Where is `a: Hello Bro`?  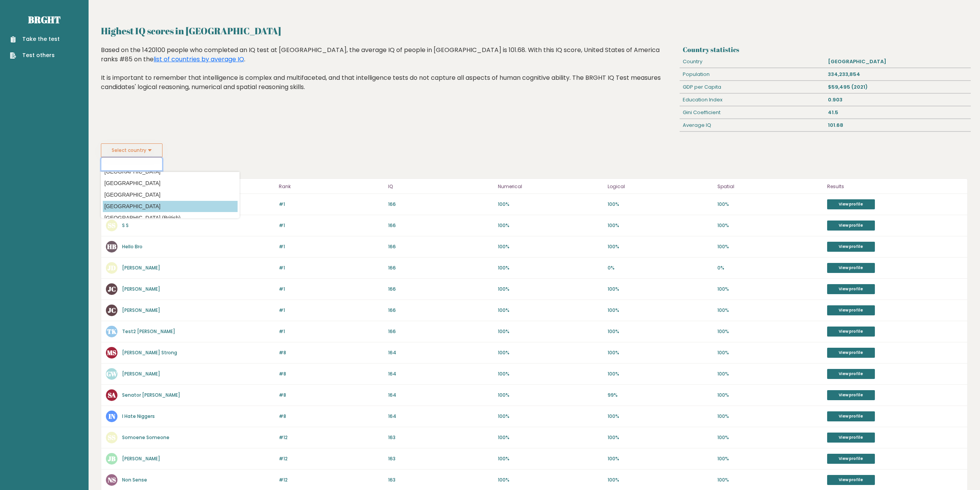
a: Hello Bro is located at coordinates (132, 246).